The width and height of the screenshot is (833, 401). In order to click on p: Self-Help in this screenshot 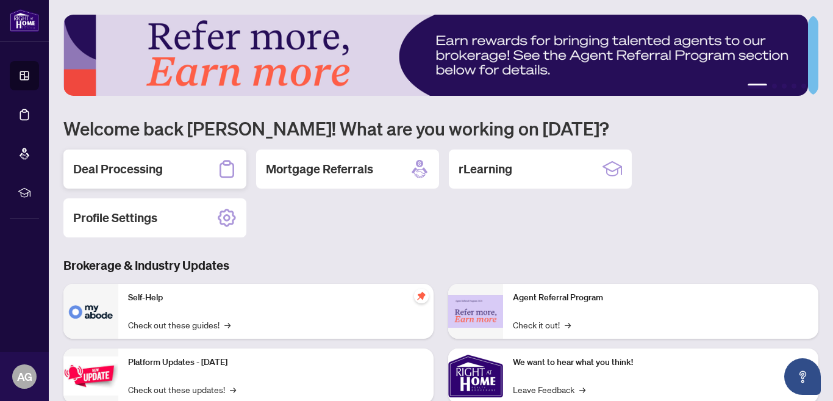, I will do `click(276, 298)`.